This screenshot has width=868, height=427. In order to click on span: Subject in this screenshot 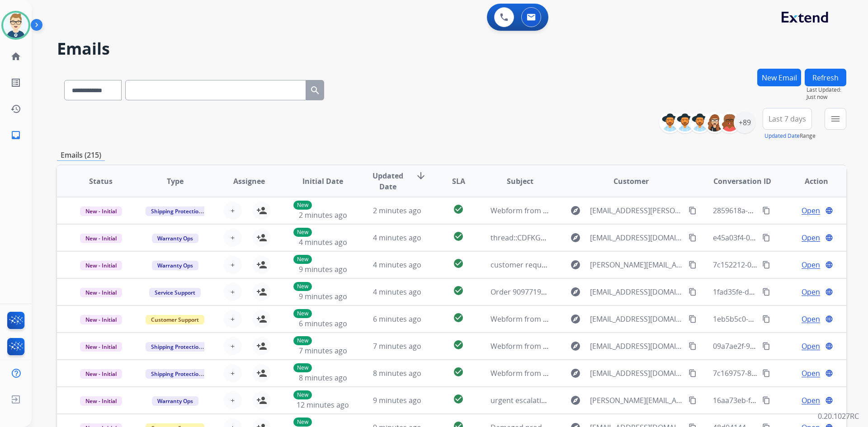, I will do `click(520, 181)`.